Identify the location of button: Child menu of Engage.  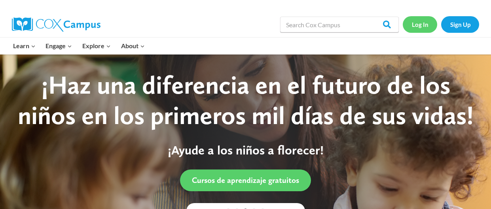
(59, 46).